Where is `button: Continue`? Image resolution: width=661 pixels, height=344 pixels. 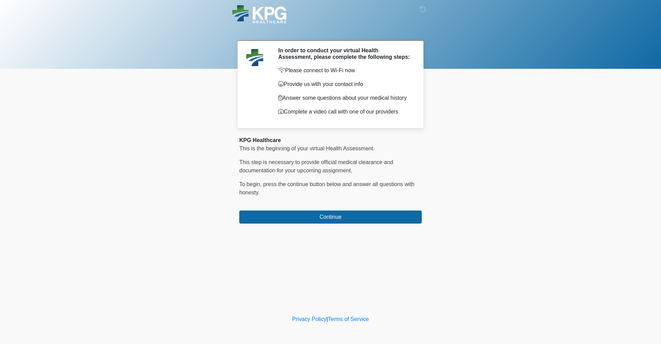
button: Continue is located at coordinates (331, 217).